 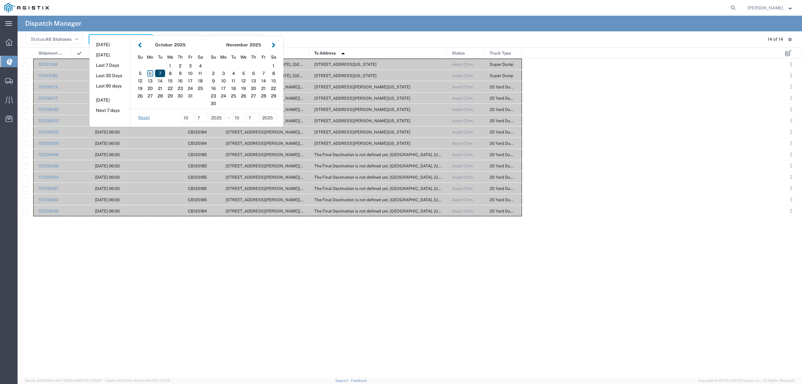 What do you see at coordinates (48, 98) in the screenshot?
I see `a: 57039217` at bounding box center [48, 98].